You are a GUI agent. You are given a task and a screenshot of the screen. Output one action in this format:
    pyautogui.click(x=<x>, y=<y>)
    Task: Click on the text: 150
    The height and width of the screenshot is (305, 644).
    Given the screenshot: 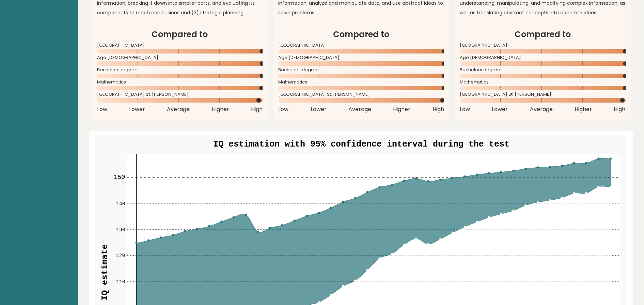 What is the action you would take?
    pyautogui.click(x=119, y=178)
    